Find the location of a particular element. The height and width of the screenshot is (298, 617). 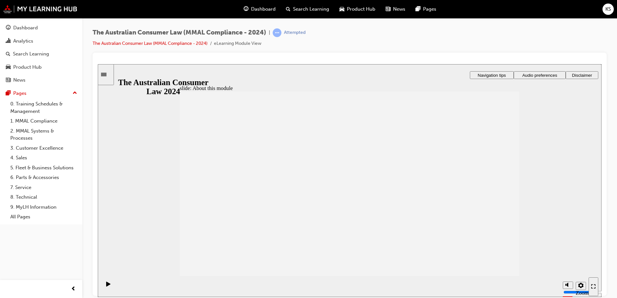

label: Zoom to fit is located at coordinates (484, 235).